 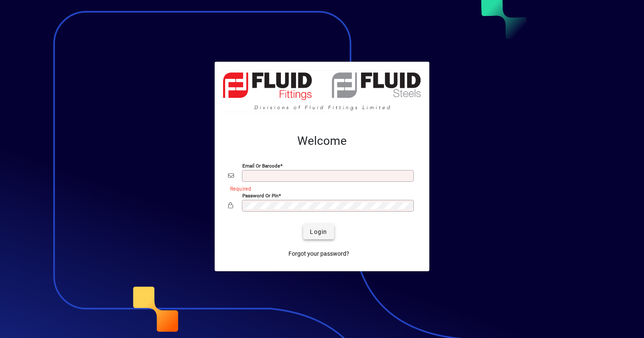 I want to click on span: Forgot your password?, so click(x=319, y=254).